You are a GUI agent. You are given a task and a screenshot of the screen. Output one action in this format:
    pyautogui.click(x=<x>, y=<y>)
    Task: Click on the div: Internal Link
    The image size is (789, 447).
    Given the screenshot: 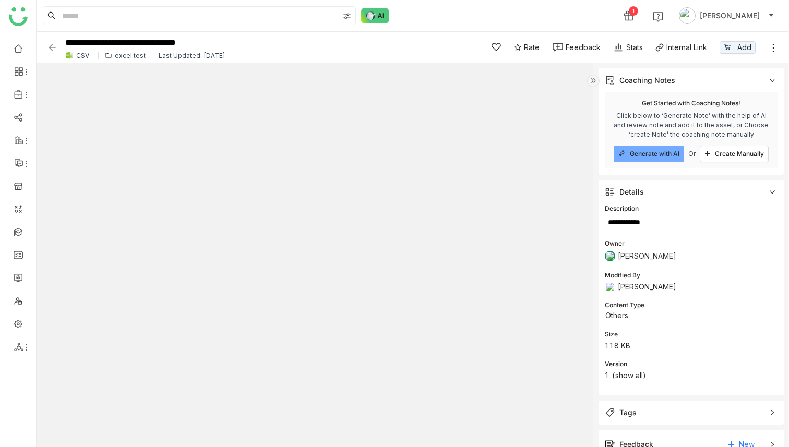 What is the action you would take?
    pyautogui.click(x=687, y=47)
    